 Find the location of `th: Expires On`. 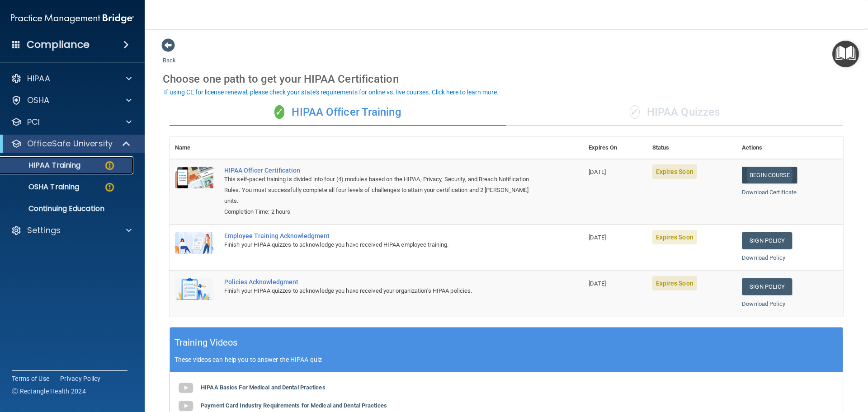

th: Expires On is located at coordinates (615, 148).